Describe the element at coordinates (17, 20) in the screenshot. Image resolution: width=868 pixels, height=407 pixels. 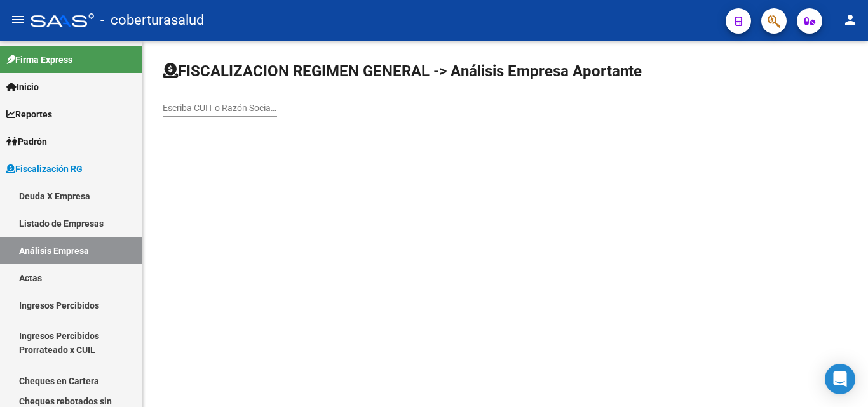
I see `mat-icon: menu` at that location.